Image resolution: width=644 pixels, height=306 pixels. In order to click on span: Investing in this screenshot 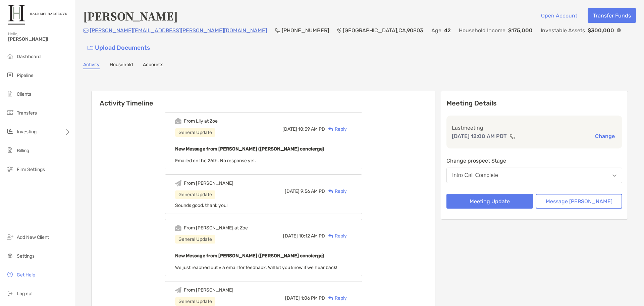, I will do `click(27, 132)`.